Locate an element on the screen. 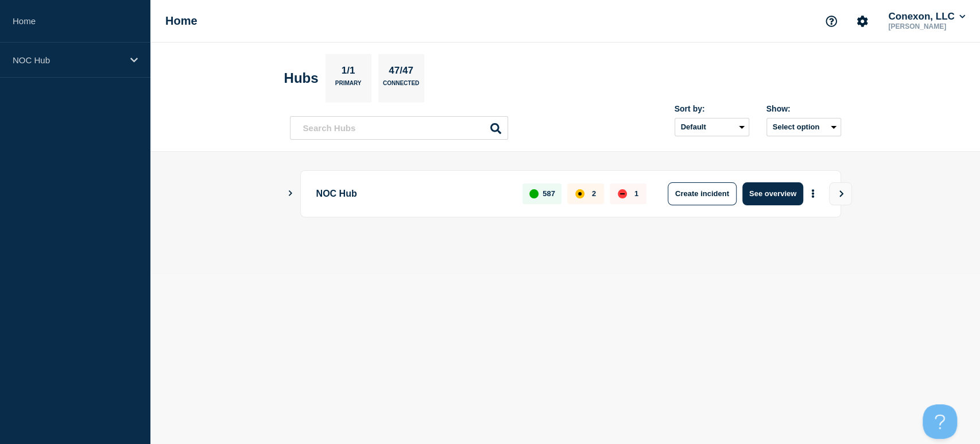 Image resolution: width=980 pixels, height=444 pixels. button: Select option is located at coordinates (804, 127).